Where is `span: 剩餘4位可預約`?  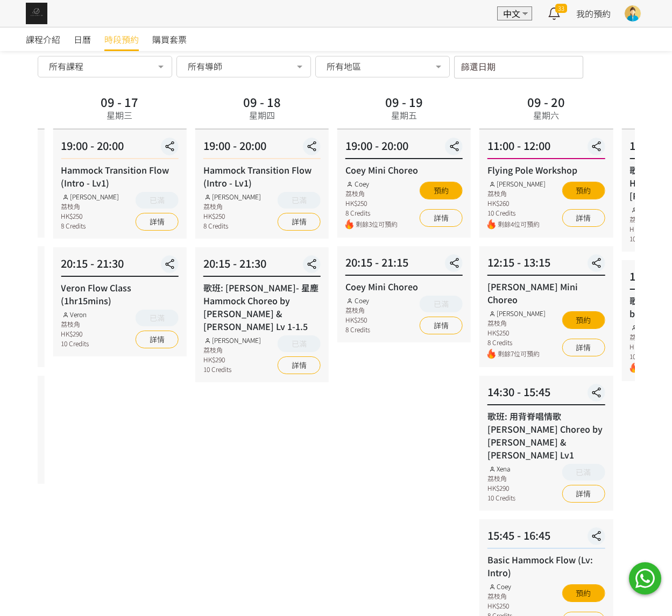
span: 剩餘4位可預約 is located at coordinates (521, 224).